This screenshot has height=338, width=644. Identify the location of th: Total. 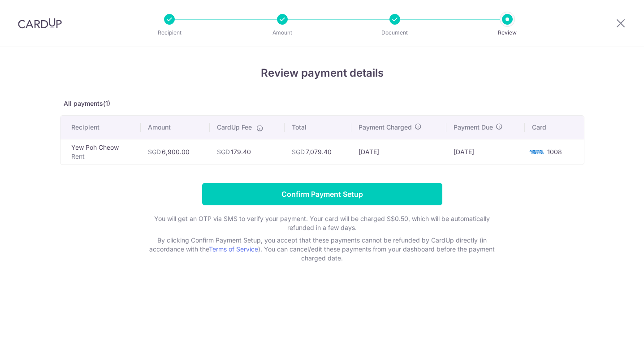
(318, 127).